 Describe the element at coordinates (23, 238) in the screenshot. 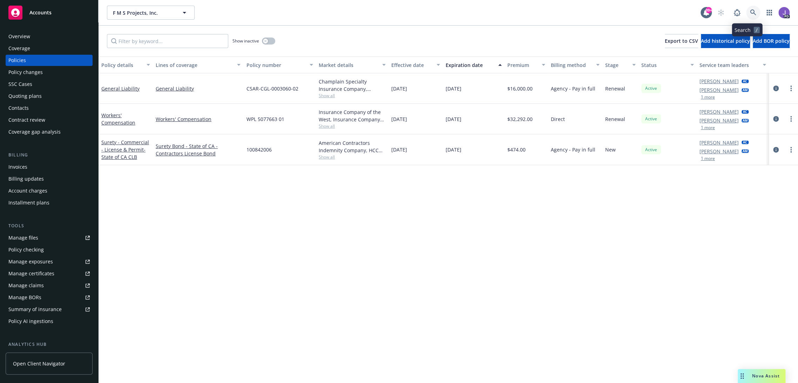

I see `div: Manage files` at that location.